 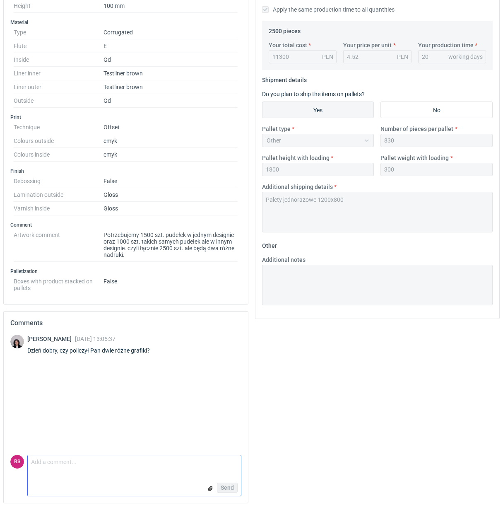 I want to click on legend: 2500 pieces, so click(x=285, y=29).